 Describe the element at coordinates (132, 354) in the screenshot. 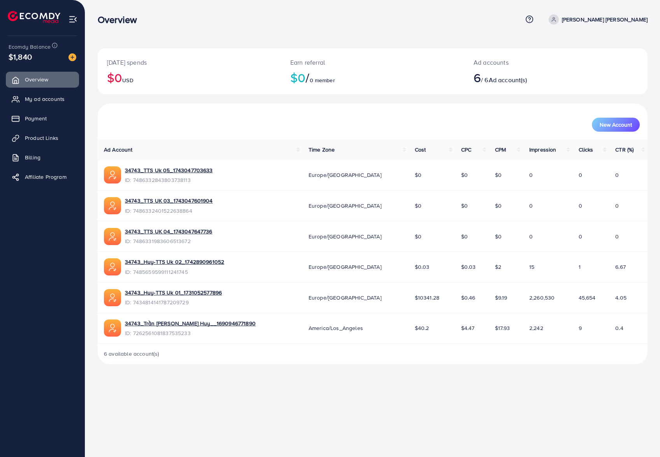

I see `span: 6 available account(s)` at that location.